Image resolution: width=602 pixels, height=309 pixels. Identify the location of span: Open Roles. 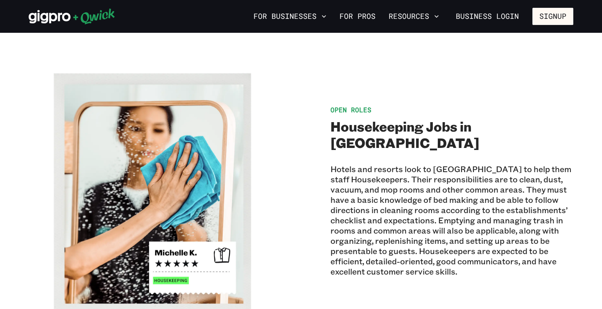
(351, 109).